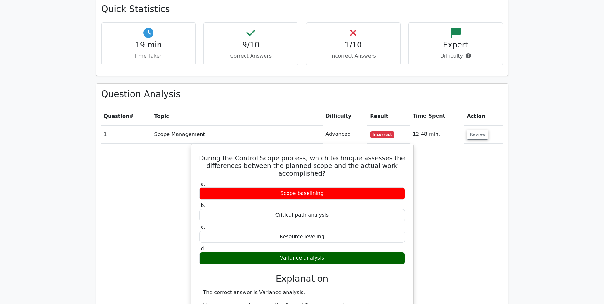 Image resolution: width=604 pixels, height=304 pixels. Describe the element at coordinates (302, 9) in the screenshot. I see `h3: Quick Statistics` at that location.